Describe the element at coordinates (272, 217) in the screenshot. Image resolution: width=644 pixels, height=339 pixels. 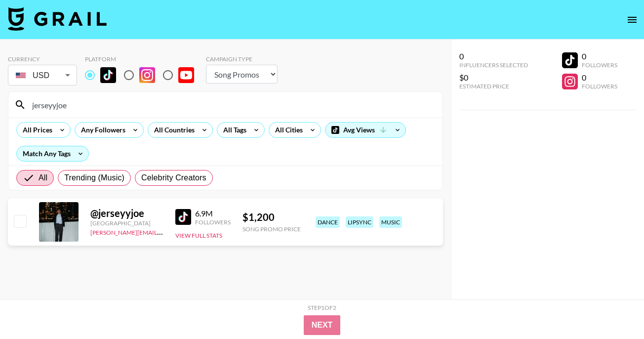
I see `div: $ 1,200` at that location.